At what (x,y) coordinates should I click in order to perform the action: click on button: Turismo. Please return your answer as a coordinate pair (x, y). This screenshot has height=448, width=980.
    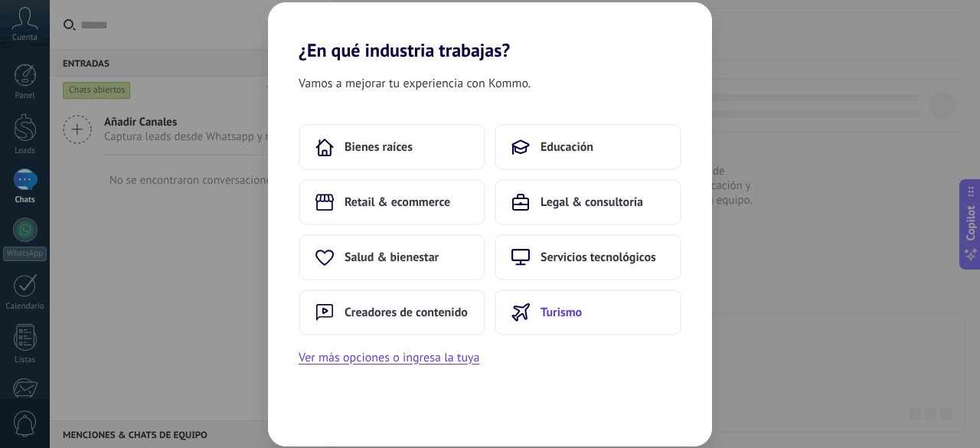
    Looking at the image, I should click on (588, 313).